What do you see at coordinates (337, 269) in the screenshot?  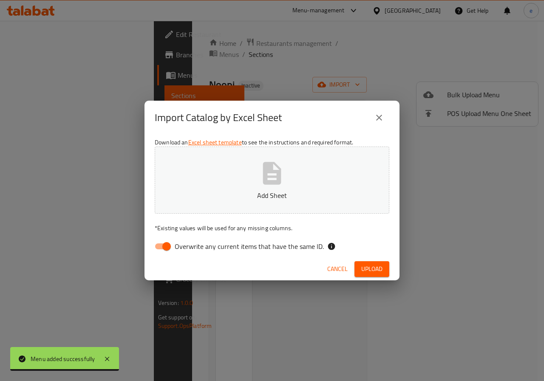 I see `button: Cancel` at bounding box center [337, 269].